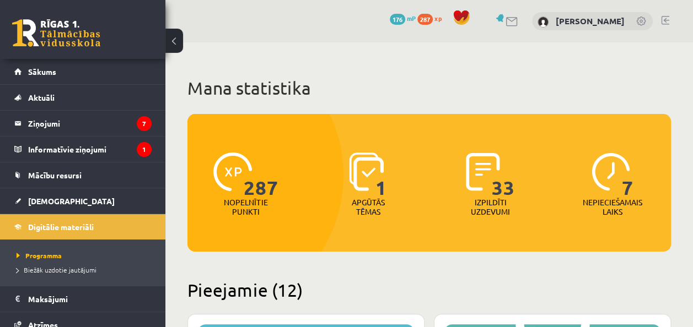 The image size is (693, 327). I want to click on span: Aktuāli, so click(41, 98).